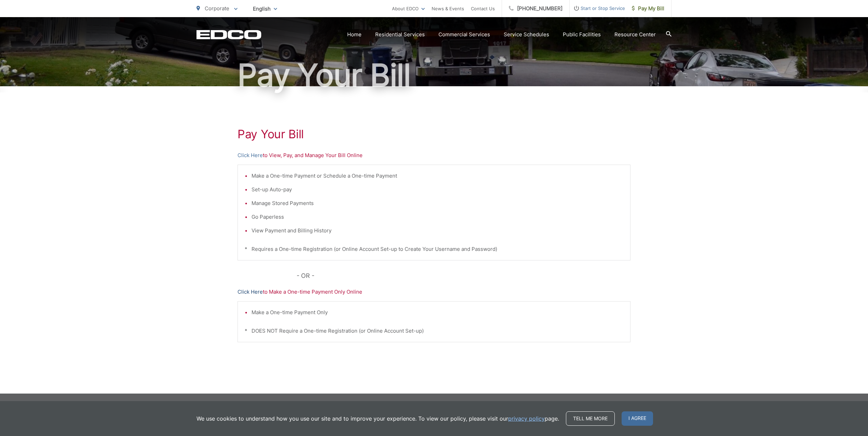 This screenshot has width=868, height=436. Describe the element at coordinates (438, 217) in the screenshot. I see `li: Go Paperless` at that location.